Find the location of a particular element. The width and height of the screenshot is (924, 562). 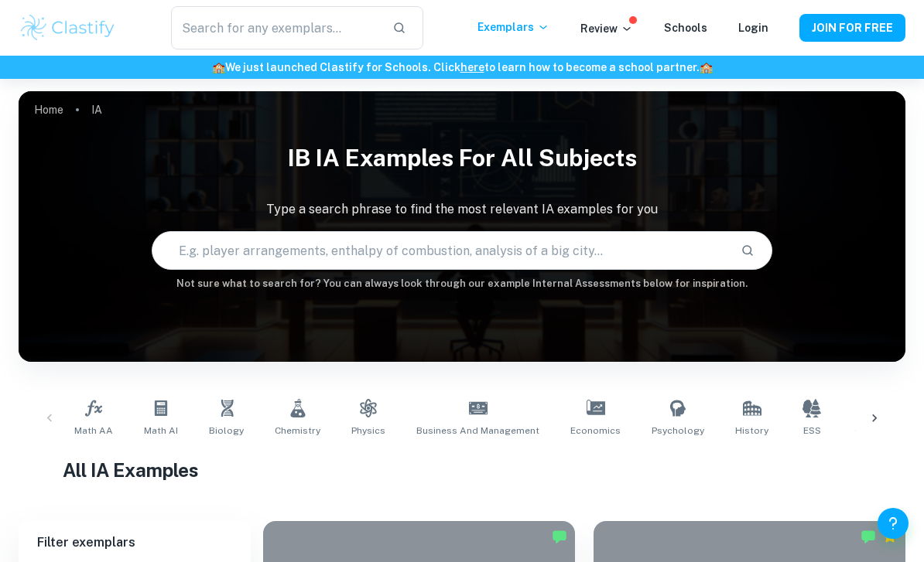

span: Physics is located at coordinates (368, 431).